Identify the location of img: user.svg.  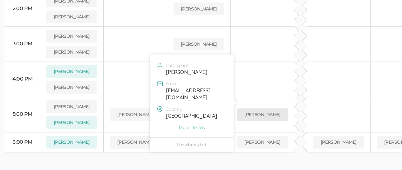
(160, 65).